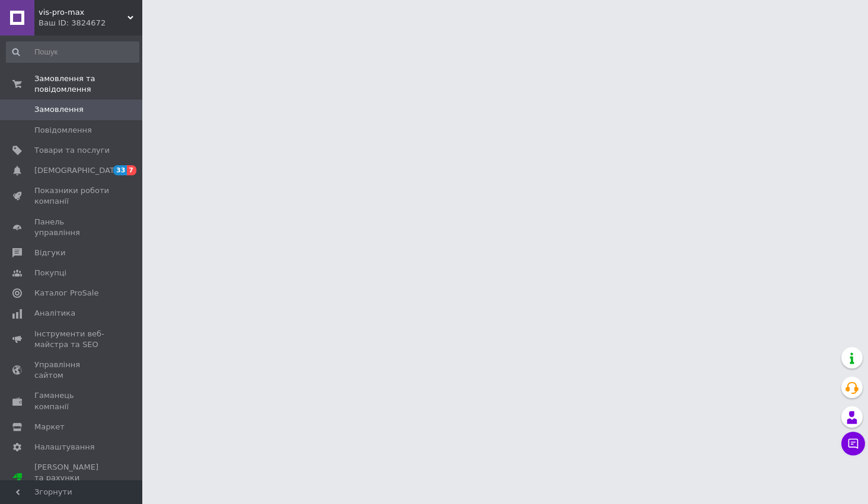  What do you see at coordinates (72, 52) in the screenshot?
I see `input: Пошук` at bounding box center [72, 52].